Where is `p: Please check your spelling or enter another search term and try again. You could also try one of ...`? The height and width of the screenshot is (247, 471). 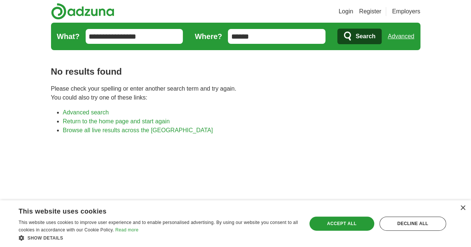
p: Please check your spelling or enter another search term and try again. You could also try one of ... is located at coordinates (236, 93).